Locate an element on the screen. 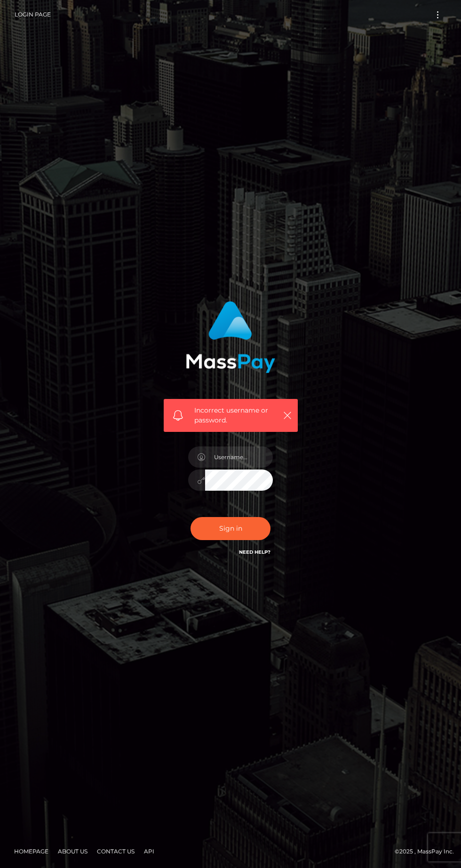  a: Contact Us is located at coordinates (116, 851).